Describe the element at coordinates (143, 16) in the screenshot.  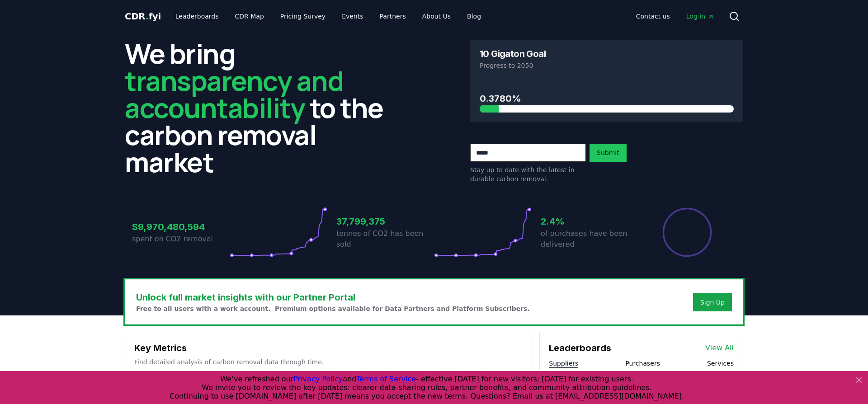
I see `a: CDR.fyi` at that location.